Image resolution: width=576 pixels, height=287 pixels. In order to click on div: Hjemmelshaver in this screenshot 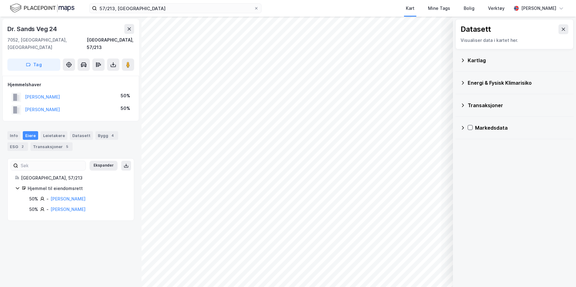, I will do `click(71, 85)`.